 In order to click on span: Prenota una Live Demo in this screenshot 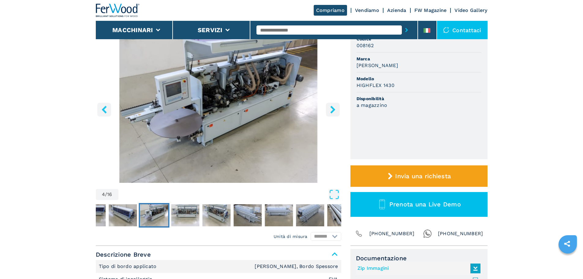, I will do `click(425, 204)`.